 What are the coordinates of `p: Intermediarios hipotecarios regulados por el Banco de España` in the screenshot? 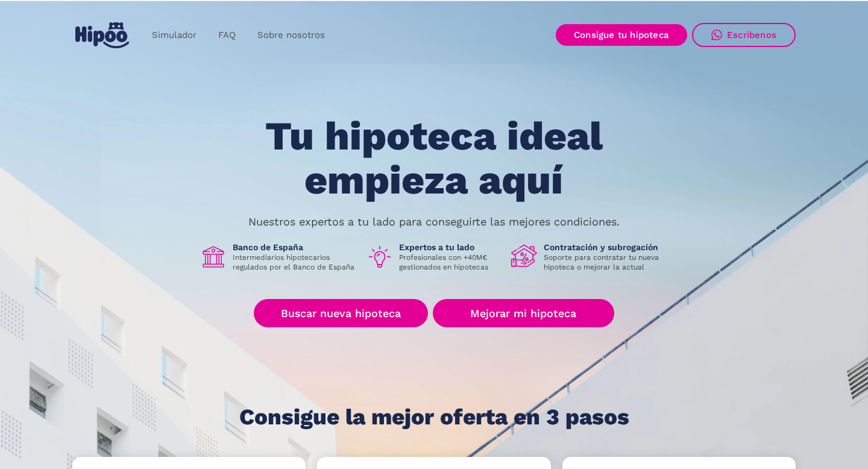 It's located at (295, 262).